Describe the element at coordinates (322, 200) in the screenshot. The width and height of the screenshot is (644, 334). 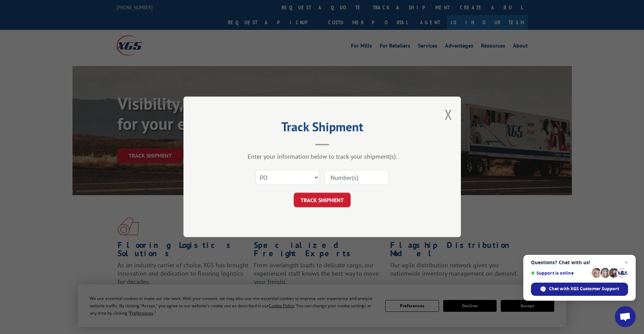
I see `button: TRACK SHIPMENT` at that location.